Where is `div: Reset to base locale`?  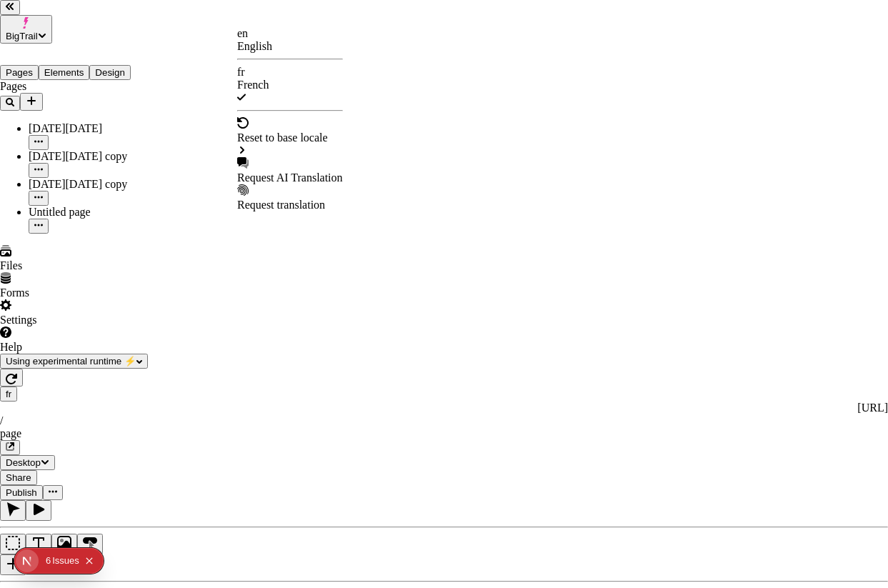
div: Reset to base locale is located at coordinates (290, 138).